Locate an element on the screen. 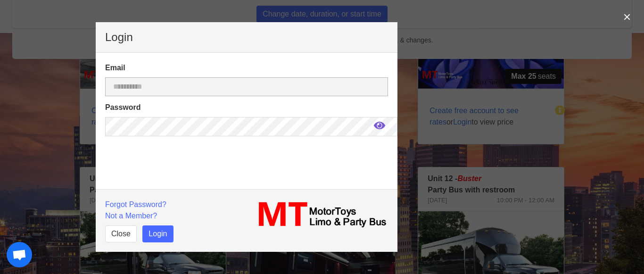 The image size is (644, 274). label: Email is located at coordinates (246, 68).